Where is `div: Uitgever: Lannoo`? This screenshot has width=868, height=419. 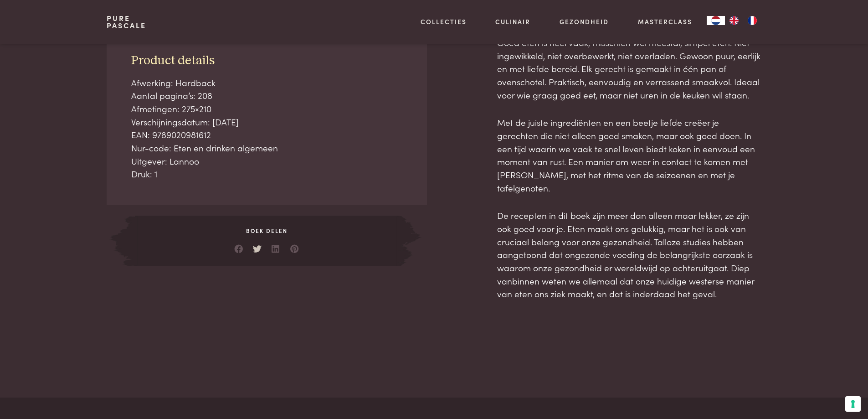
div: Uitgever: Lannoo is located at coordinates (267, 161).